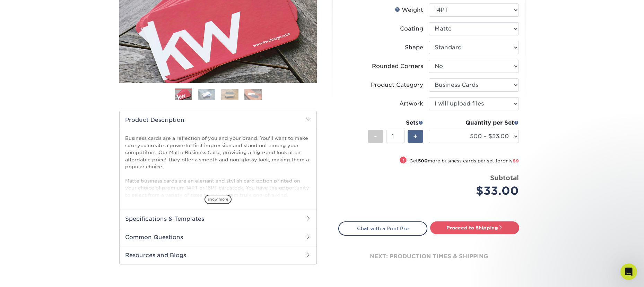 The height and width of the screenshot is (287, 644). What do you see at coordinates (464, 162) in the screenshot?
I see `small: Get more business cards per set for` at bounding box center [464, 162].